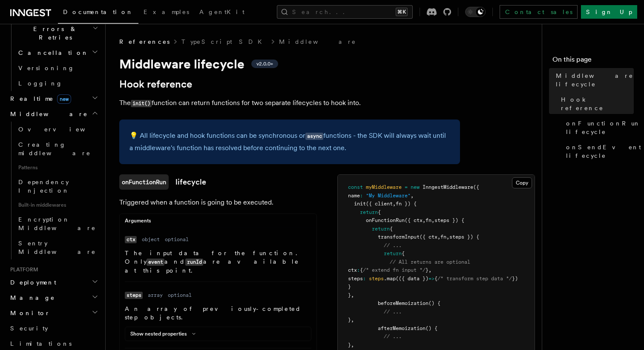  What do you see at coordinates (180, 295) in the screenshot?
I see `dd: optional` at bounding box center [180, 295].